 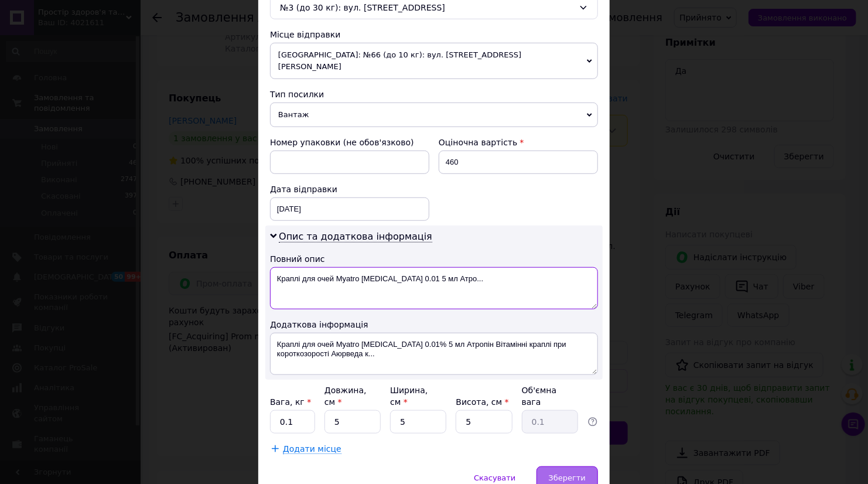 What do you see at coordinates (494, 477) in the screenshot?
I see `span: Скасувати` at bounding box center [494, 477].